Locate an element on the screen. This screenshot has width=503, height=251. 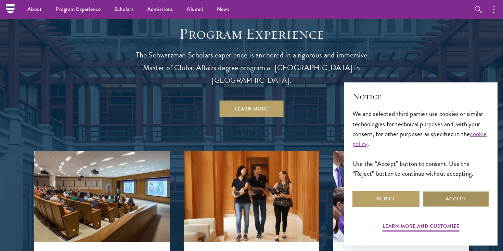
p: The Schwarzman Scholars experience is anchored in a rigorous and immersive Master of Global Affai... is located at coordinates (251, 68).